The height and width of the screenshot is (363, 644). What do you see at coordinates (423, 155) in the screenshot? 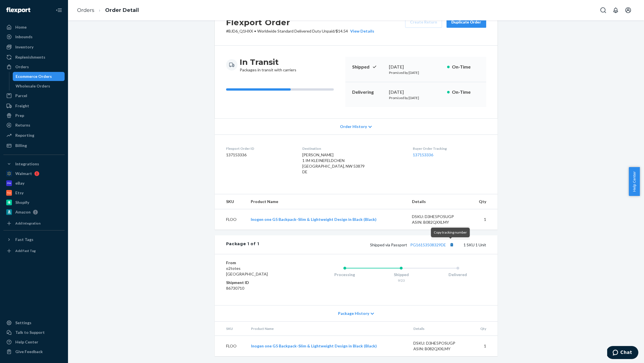
I see `a: 137153336` at bounding box center [423, 155].